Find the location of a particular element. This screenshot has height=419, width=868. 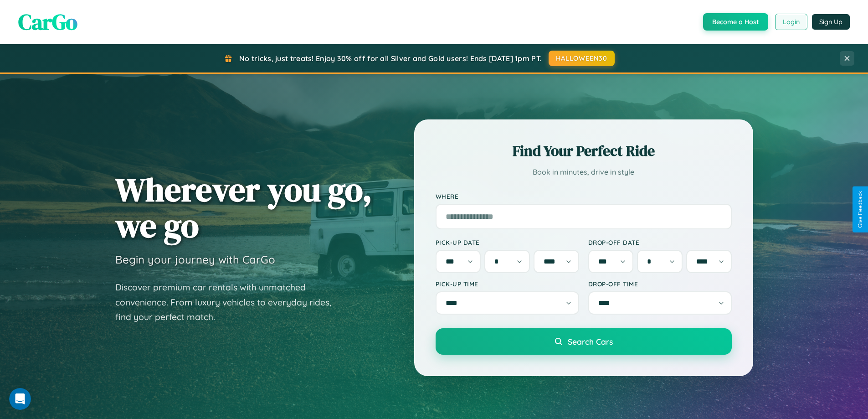

h3: Begin your journey with CarGo is located at coordinates (195, 260).